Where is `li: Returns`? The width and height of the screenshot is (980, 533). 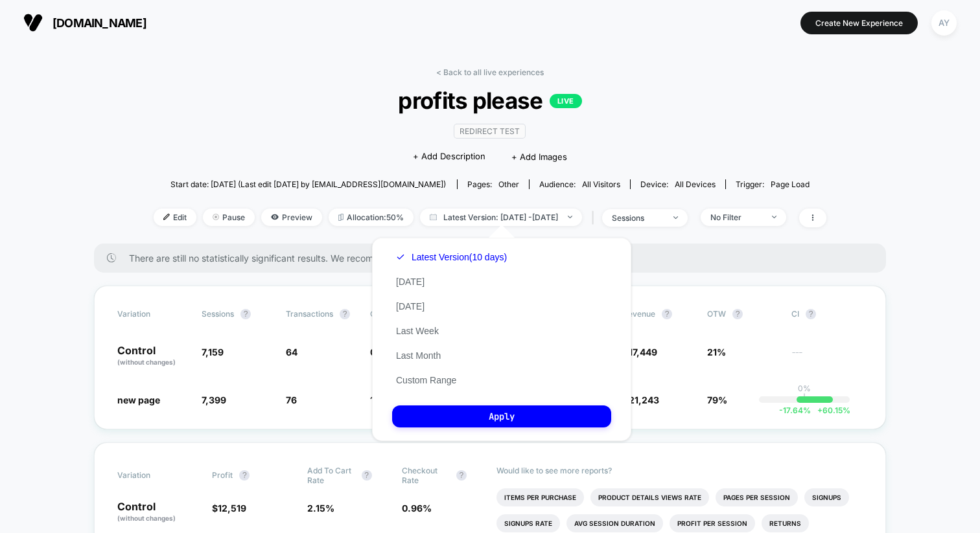 li: Returns is located at coordinates (785, 524).